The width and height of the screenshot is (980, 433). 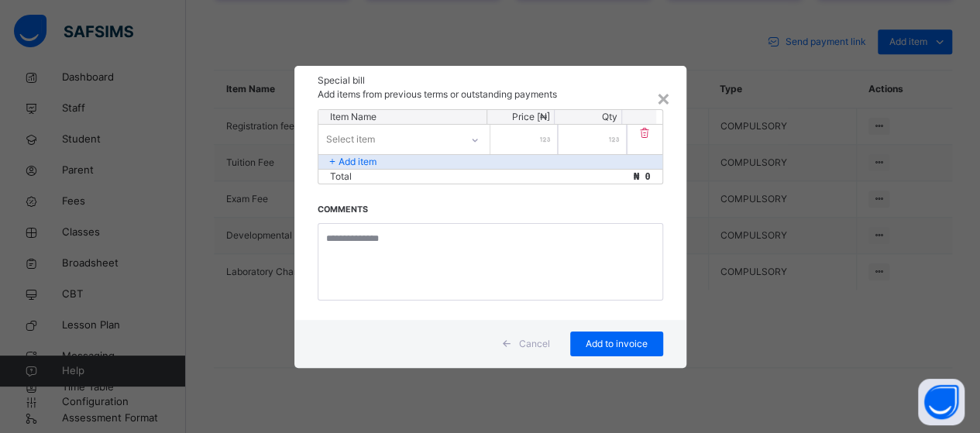 I want to click on label: Comments, so click(x=342, y=210).